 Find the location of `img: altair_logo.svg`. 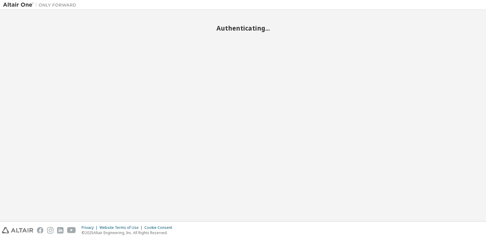

img: altair_logo.svg is located at coordinates (17, 230).